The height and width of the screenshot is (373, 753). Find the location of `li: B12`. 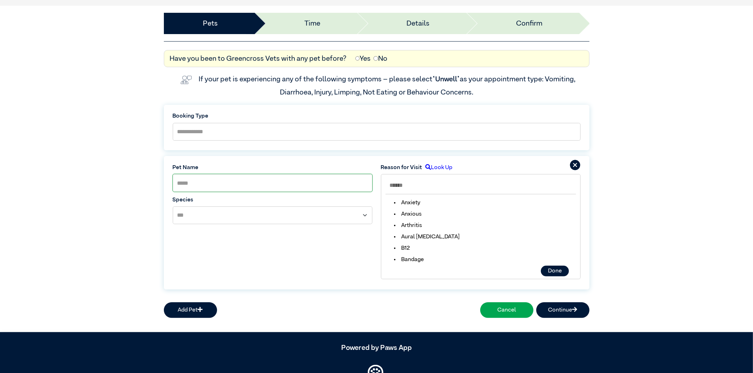

li: B12 is located at coordinates (402, 248).